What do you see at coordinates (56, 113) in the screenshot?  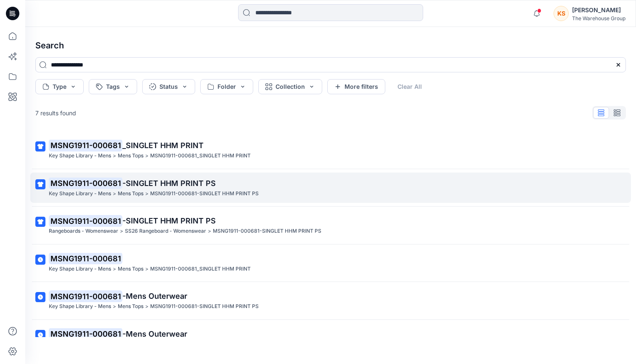 I see `p: 7 results found` at bounding box center [56, 113].